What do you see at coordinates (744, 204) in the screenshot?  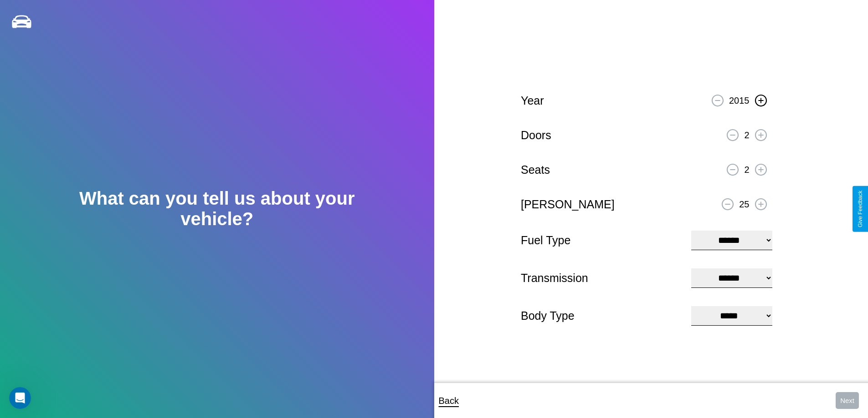 I see `p: 25` at bounding box center [744, 204].